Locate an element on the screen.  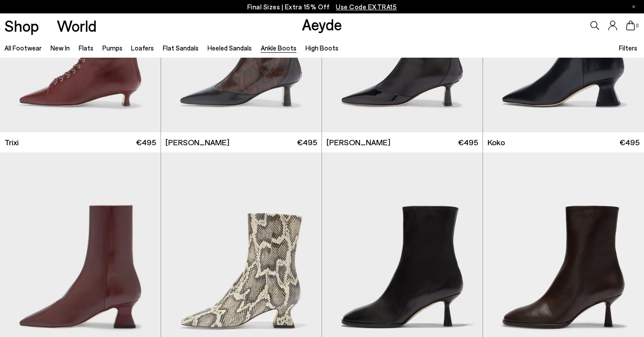
span: Trixi is located at coordinates (12, 142).